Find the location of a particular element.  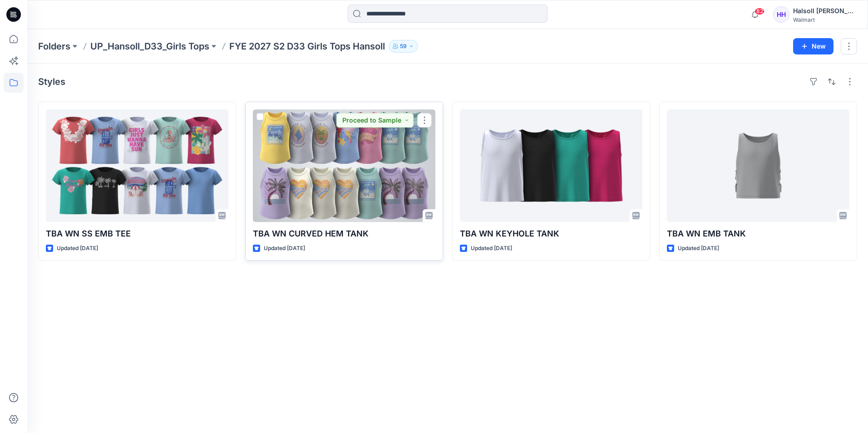

h4: Styles is located at coordinates (52, 81).